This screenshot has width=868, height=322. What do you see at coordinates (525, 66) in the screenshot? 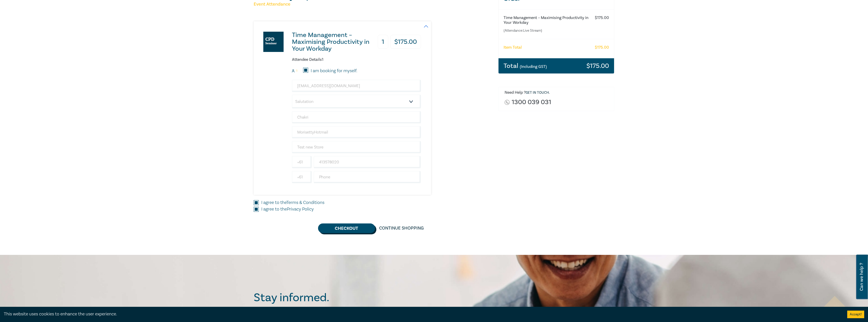
I see `h3: Total` at bounding box center [525, 66].